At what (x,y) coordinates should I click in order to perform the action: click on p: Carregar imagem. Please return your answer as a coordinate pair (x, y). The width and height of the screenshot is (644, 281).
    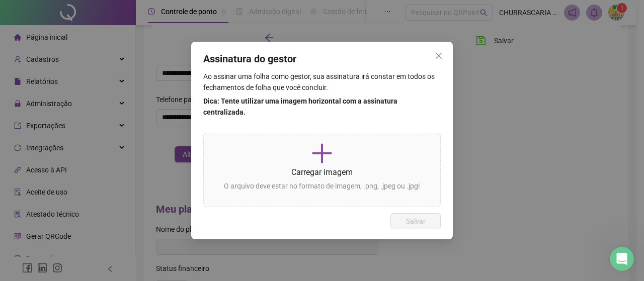
    Looking at the image, I should click on (322, 172).